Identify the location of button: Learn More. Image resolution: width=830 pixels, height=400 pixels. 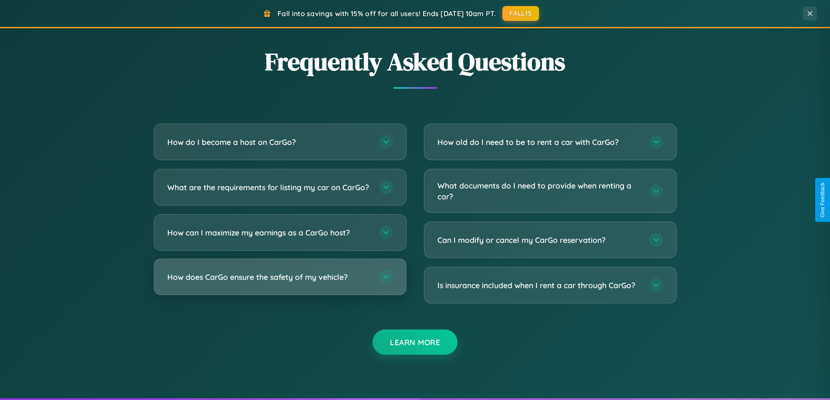
(415, 342).